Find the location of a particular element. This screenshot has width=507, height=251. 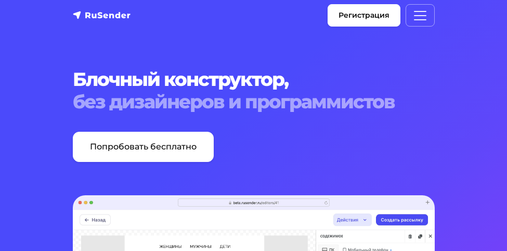

img: RuSender is located at coordinates (102, 15).